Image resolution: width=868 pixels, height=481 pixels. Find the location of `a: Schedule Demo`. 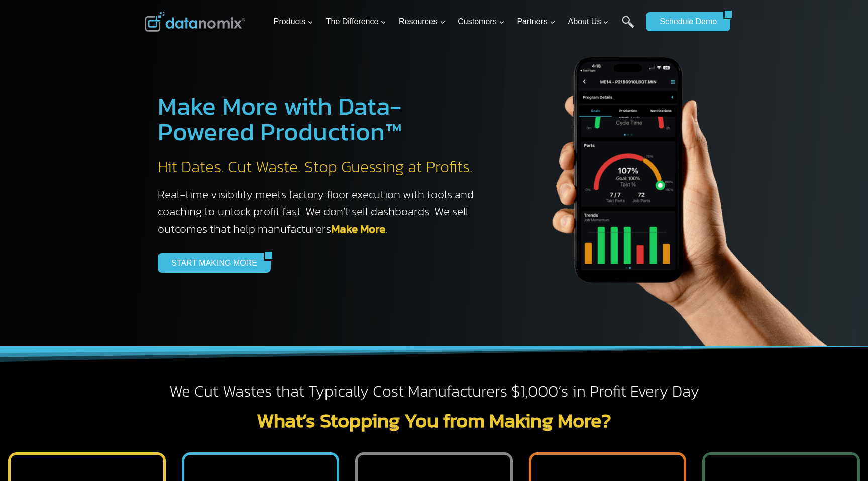

a: Schedule Demo is located at coordinates (685, 21).